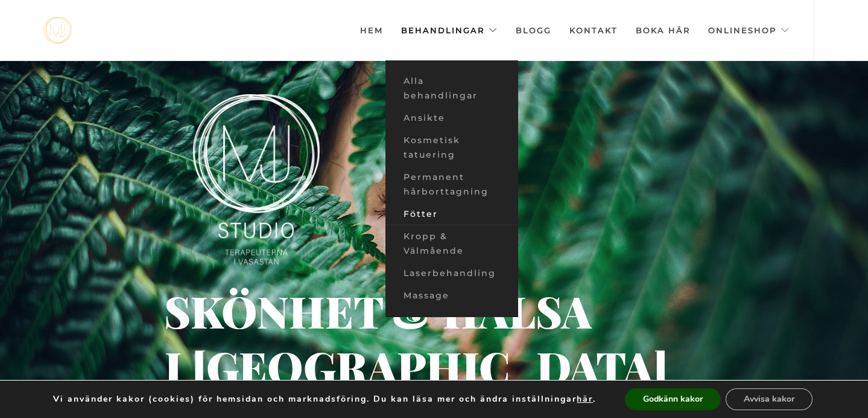 This screenshot has width=868, height=418. I want to click on button: Avvisa kakor, so click(769, 399).